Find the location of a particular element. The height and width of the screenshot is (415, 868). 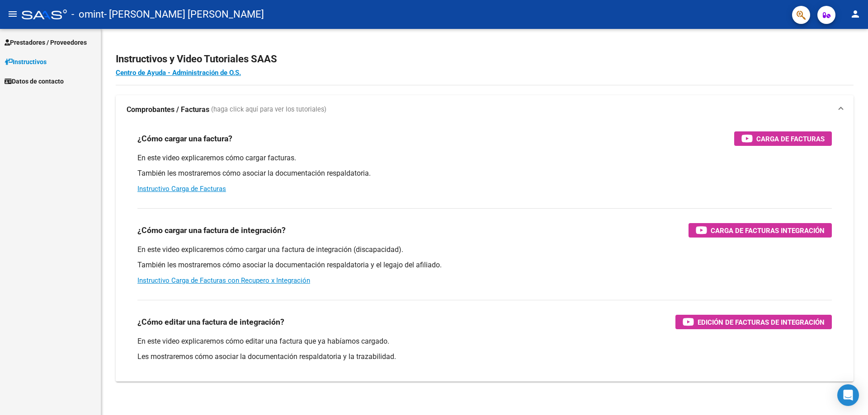

h3: ¿Cómo cargar una factura? is located at coordinates (185, 139).